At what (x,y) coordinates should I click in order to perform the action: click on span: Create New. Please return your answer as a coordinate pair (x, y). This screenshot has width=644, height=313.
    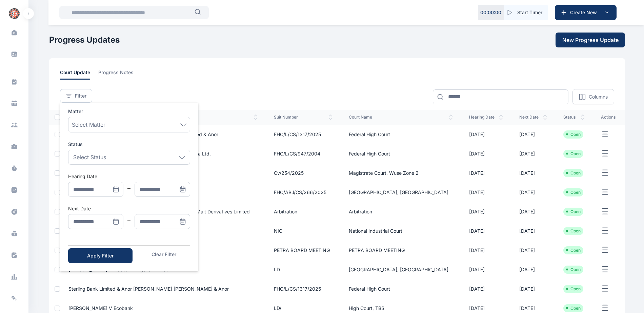
    Looking at the image, I should click on (585, 13).